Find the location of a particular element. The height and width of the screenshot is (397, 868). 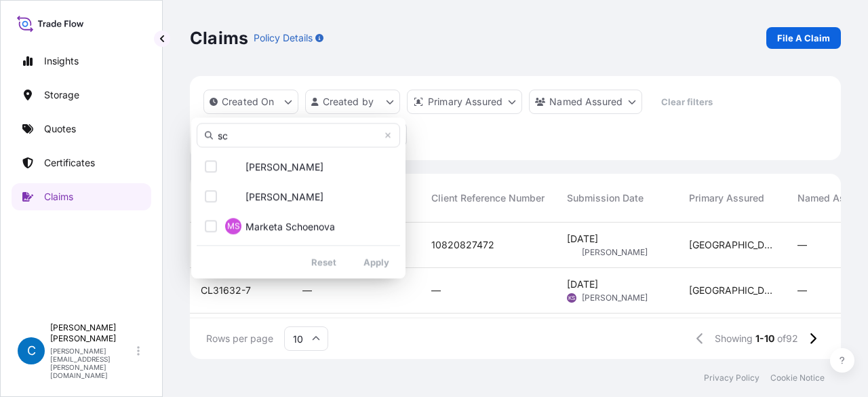

input: Search team member... is located at coordinates (298, 135).